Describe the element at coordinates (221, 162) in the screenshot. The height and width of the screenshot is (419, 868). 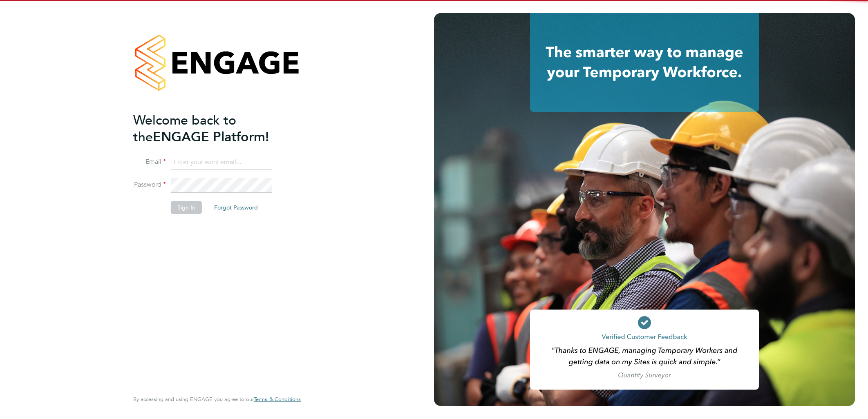
I see `input: Enter your work email...` at that location.